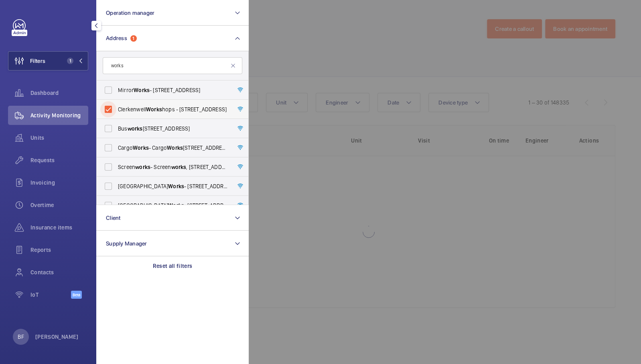 The width and height of the screenshot is (641, 364). I want to click on span: Units, so click(59, 138).